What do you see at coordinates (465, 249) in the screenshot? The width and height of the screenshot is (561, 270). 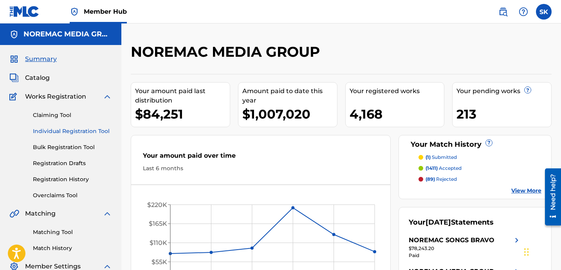 I see `div: $78,243.20` at bounding box center [465, 249].